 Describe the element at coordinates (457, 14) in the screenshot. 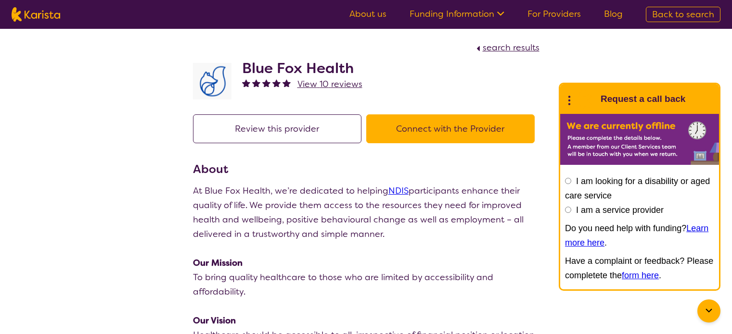

I see `a: Funding Information` at that location.